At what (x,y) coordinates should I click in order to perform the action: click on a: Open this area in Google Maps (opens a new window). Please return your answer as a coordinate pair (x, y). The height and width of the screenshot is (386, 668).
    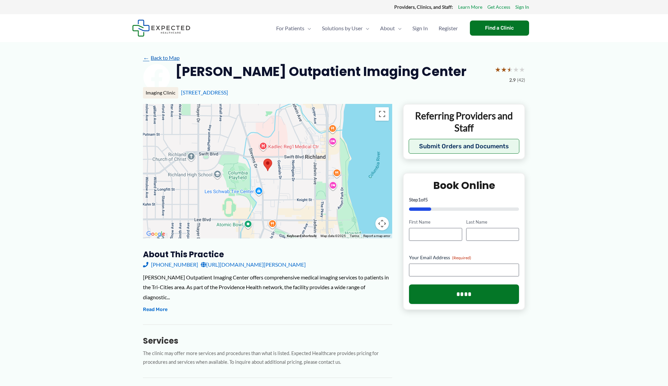
    Looking at the image, I should click on (156, 234).